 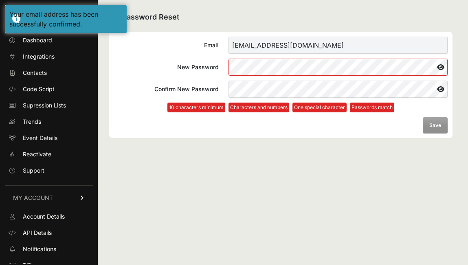 What do you see at coordinates (49, 57) in the screenshot?
I see `a: Integrations` at bounding box center [49, 57].